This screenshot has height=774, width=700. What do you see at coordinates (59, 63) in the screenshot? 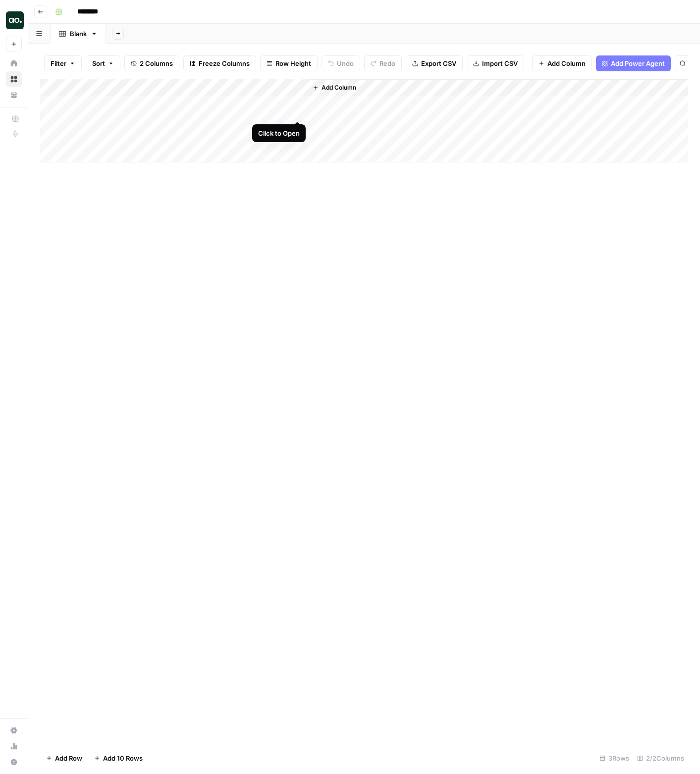
I see `span: Filter` at bounding box center [59, 63].